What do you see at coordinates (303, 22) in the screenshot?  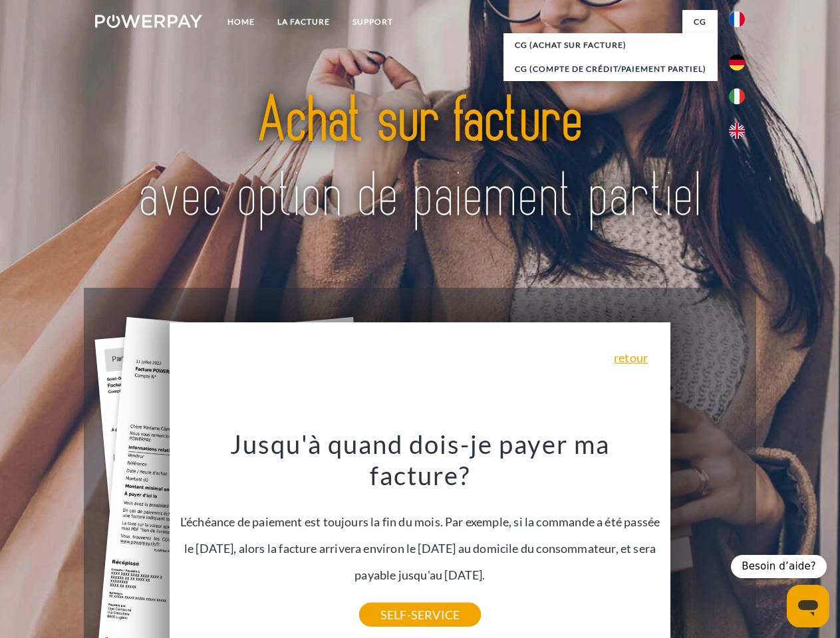 I see `a: LA FACTURE` at bounding box center [303, 22].